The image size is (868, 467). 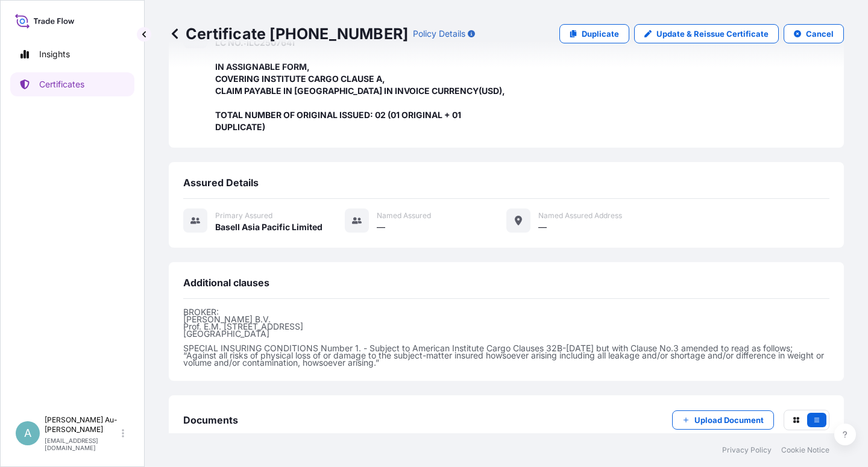 I want to click on a: Duplicate, so click(x=594, y=34).